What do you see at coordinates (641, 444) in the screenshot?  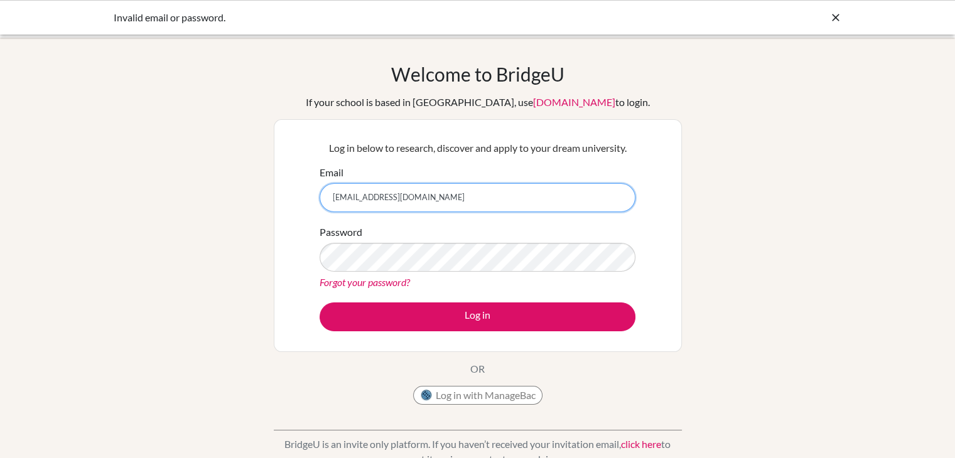 I see `a: click here` at bounding box center [641, 444].